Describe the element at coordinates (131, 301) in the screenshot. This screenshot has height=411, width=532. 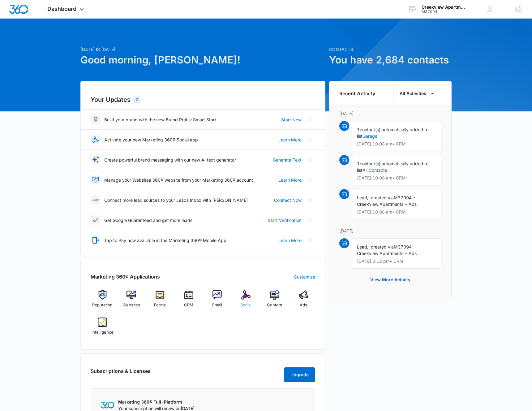
I see `a: Websites` at that location.